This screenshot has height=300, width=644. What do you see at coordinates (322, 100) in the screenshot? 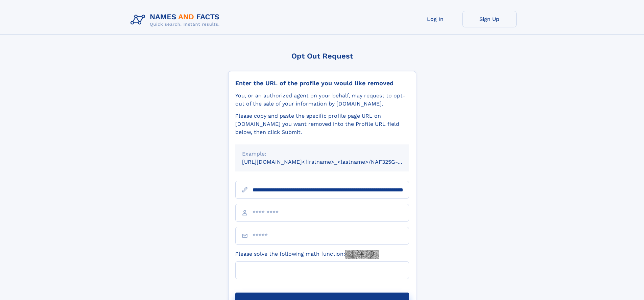
I see `div: You, or an authorized agent on your behalf, may request to opt-out of the sale of your informatio...` at bounding box center [322, 100].